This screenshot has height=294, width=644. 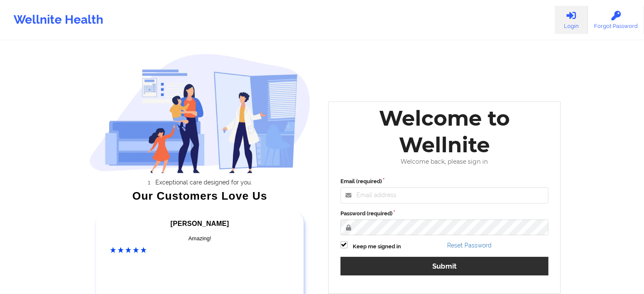 What do you see at coordinates (200, 239) in the screenshot?
I see `div: Amazing!` at bounding box center [200, 239].